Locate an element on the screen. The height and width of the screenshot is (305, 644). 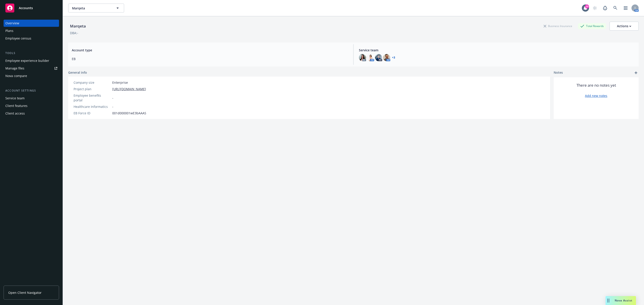
a: Accounts is located at coordinates (31, 8).